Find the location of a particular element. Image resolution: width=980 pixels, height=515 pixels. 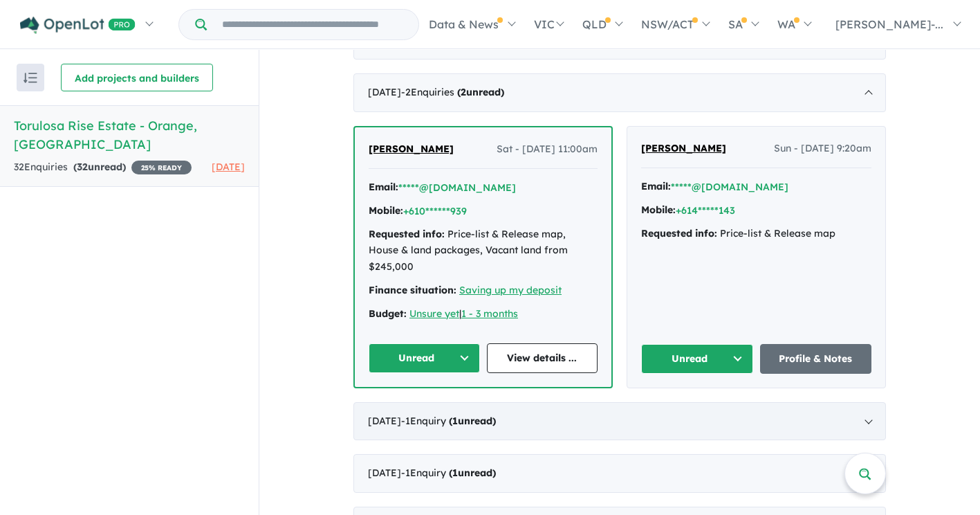

span: 32 is located at coordinates (82, 167).